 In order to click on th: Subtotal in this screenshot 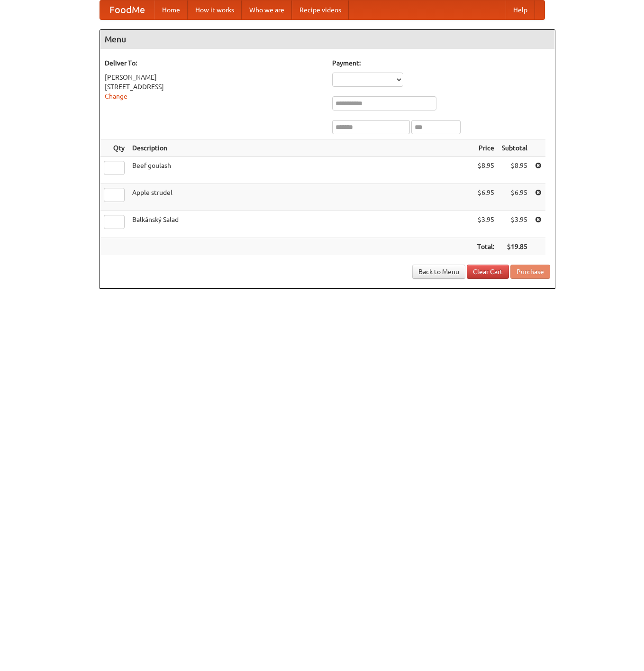, I will do `click(515, 148)`.